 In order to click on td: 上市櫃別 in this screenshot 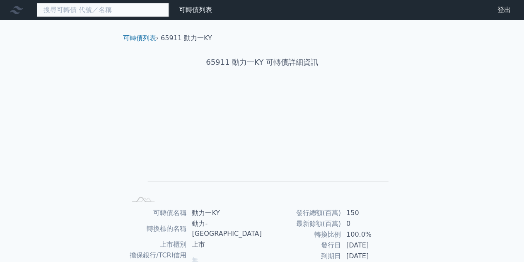, I will do `click(157, 244)`.